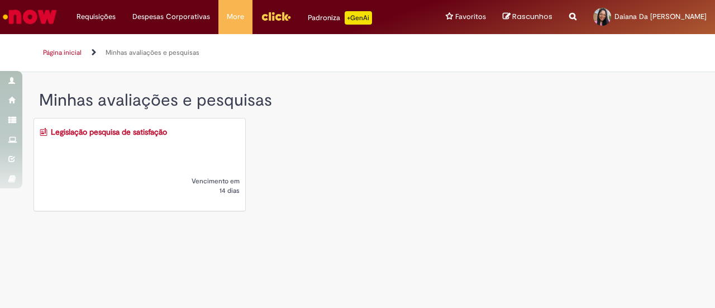 Image resolution: width=715 pixels, height=308 pixels. What do you see at coordinates (62, 53) in the screenshot?
I see `a: Página inicial` at bounding box center [62, 53].